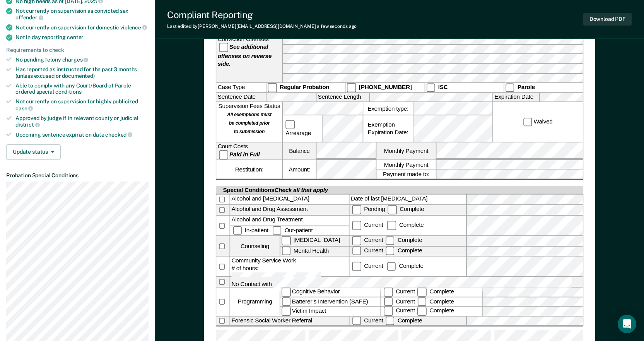 The height and width of the screenshot is (341, 644). Describe the element at coordinates (290, 124) in the screenshot. I see `input: Arrearage` at that location.